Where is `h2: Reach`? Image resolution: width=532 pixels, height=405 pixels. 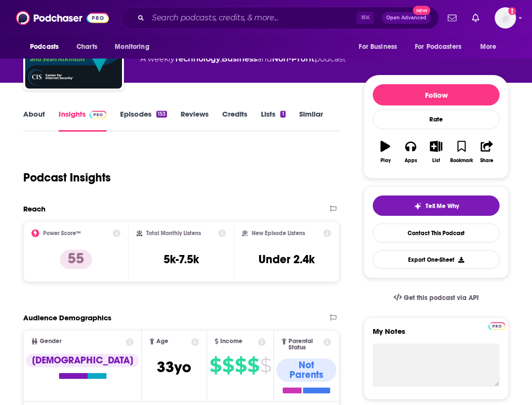
h2: Reach is located at coordinates (34, 208).